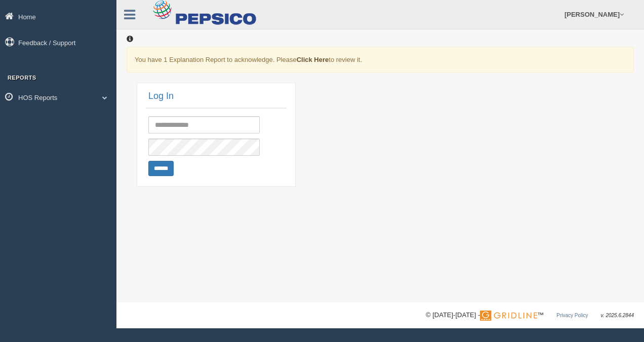  What do you see at coordinates (313, 59) in the screenshot?
I see `a: Click Here` at bounding box center [313, 59].